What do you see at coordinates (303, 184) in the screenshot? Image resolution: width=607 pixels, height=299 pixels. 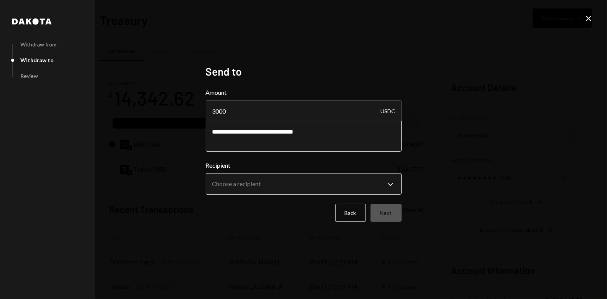 I see `button: Recipient` at bounding box center [303, 184].